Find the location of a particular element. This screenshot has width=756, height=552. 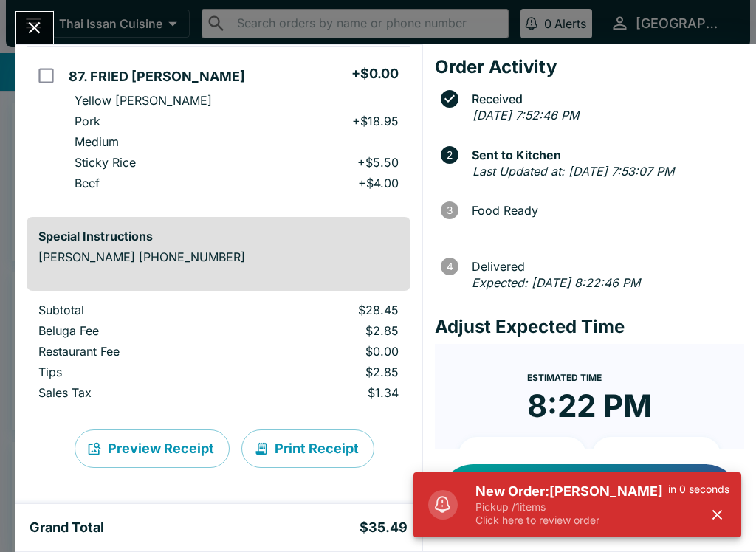

text: 3 is located at coordinates (449, 210).